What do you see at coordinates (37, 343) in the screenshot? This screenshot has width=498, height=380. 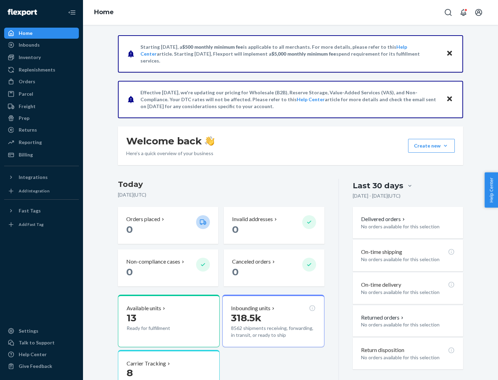 I see `div: Talk to Support` at bounding box center [37, 343].